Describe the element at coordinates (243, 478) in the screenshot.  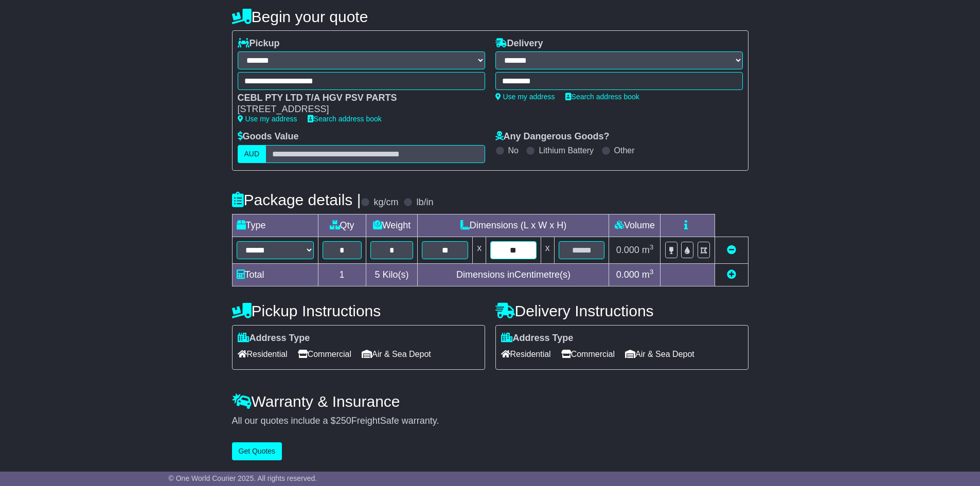
I see `span: © One World Courier 2025. All rights reserved.` at that location.